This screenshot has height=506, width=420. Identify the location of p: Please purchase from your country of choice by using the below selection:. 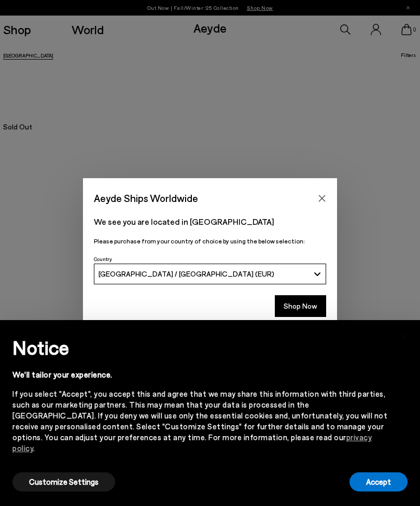
(210, 241).